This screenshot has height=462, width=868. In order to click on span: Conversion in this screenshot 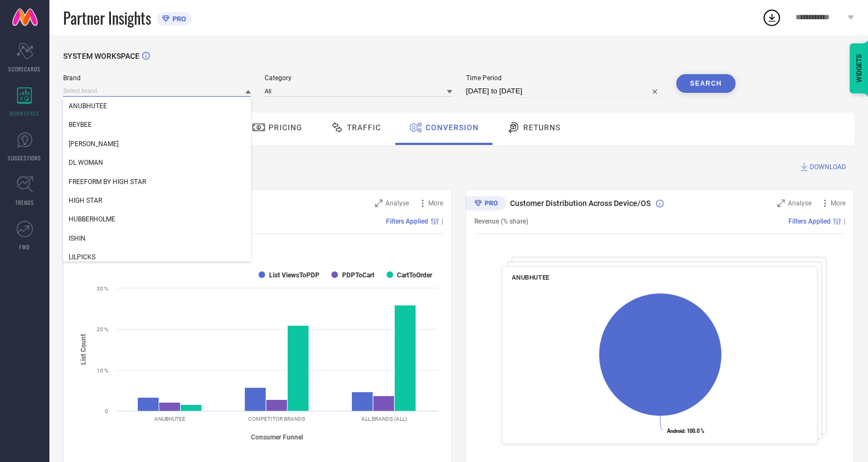, I will do `click(452, 128)`.